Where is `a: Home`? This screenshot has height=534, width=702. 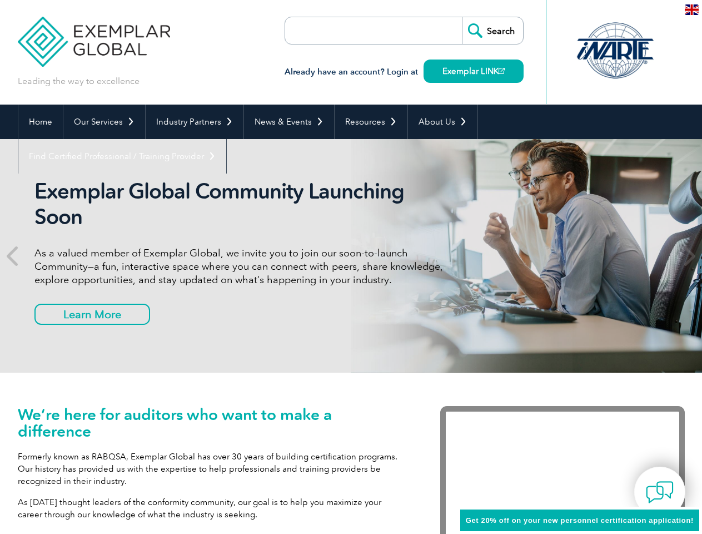 a: Home is located at coordinates (41, 122).